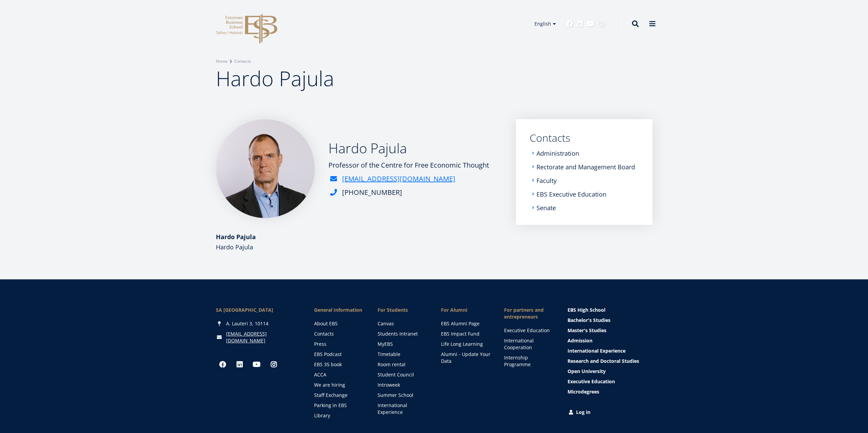 The width and height of the screenshot is (868, 433). I want to click on a: Open University, so click(610, 371).